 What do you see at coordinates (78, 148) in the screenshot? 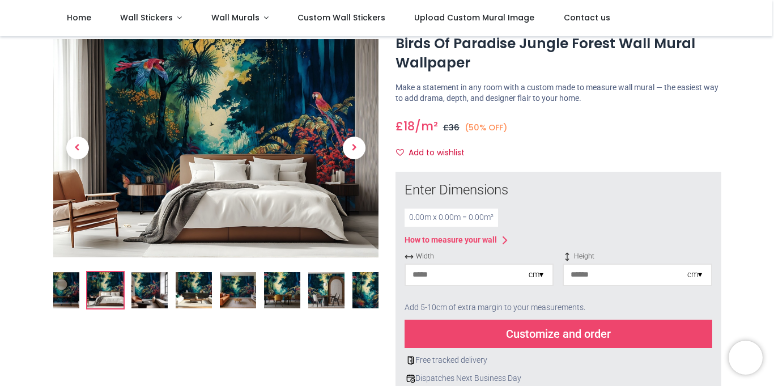
I see `a: Previous` at bounding box center [78, 148].